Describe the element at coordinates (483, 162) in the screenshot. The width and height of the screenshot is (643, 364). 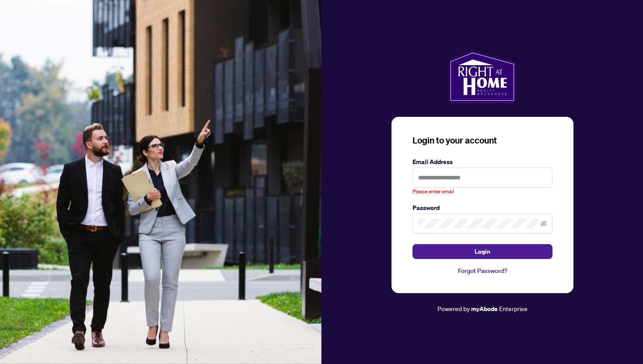
I see `label: Email Address` at that location.